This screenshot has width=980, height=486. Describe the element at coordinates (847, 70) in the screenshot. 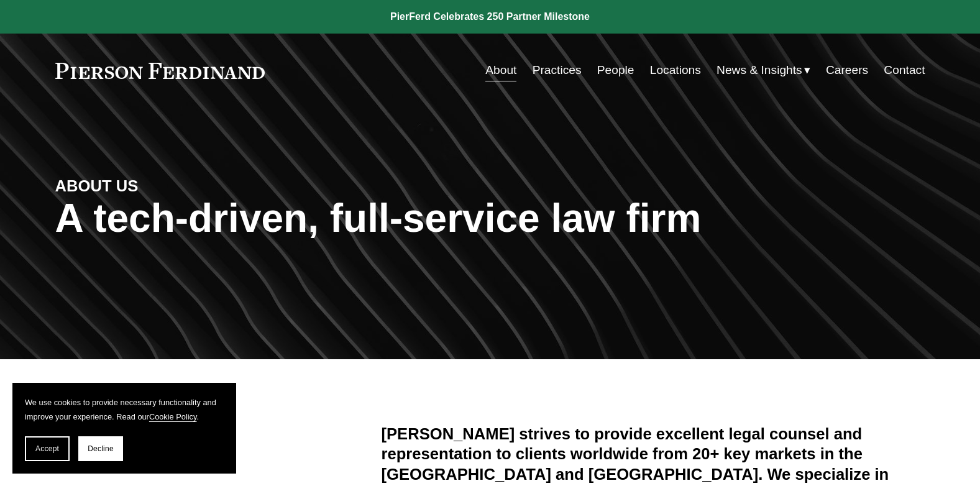

I see `a: Careers` at that location.